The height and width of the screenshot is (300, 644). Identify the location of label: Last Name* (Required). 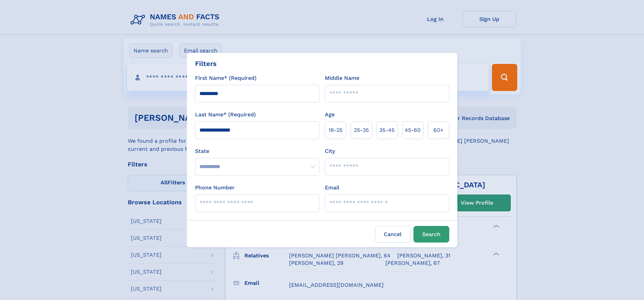
(225, 115).